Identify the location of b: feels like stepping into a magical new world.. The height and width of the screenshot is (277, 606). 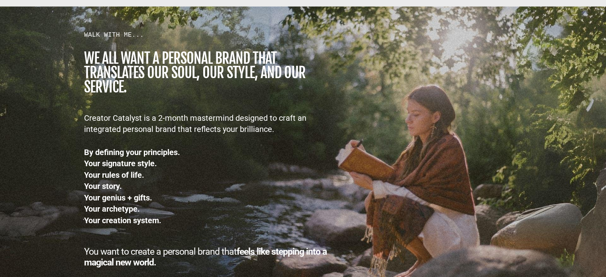
(205, 257).